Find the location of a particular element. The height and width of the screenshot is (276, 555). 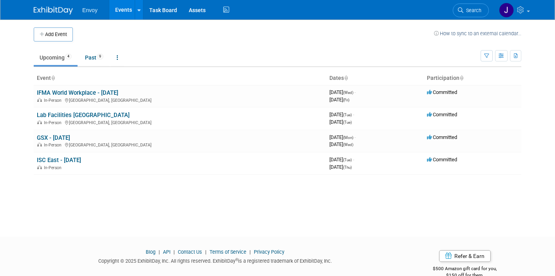

img: Joanna Zerga is located at coordinates (506, 10).